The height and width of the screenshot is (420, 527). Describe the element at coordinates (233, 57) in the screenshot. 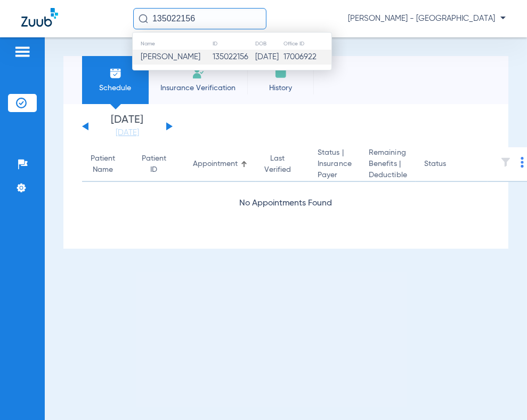

I see `td: 135022156` at that location.